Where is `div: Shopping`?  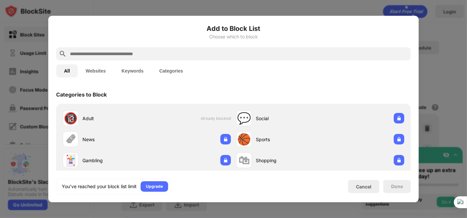 div: Shopping is located at coordinates (288, 160).